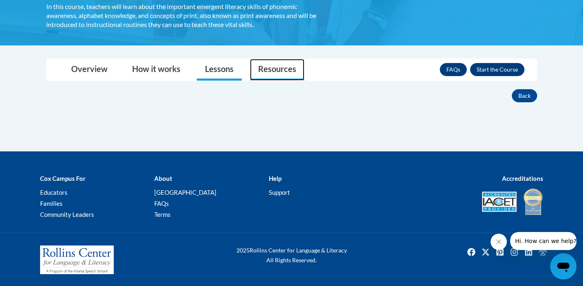 This screenshot has width=583, height=286. What do you see at coordinates (156, 70) in the screenshot?
I see `a: How it works` at bounding box center [156, 70].